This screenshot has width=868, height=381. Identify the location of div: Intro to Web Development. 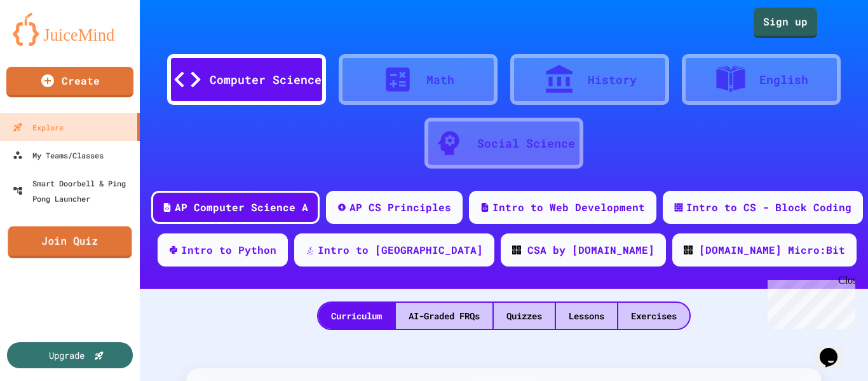
(569, 208).